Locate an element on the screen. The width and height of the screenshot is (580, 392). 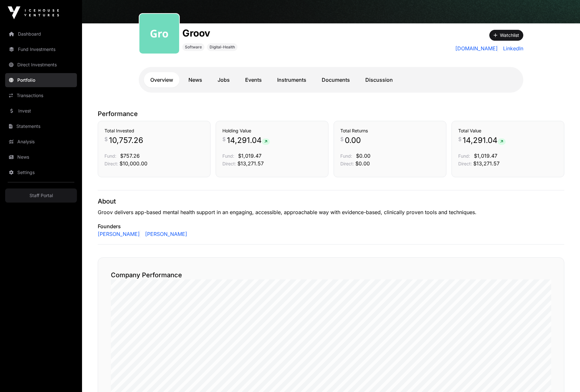
img: groov177.png is located at coordinates (159, 34).